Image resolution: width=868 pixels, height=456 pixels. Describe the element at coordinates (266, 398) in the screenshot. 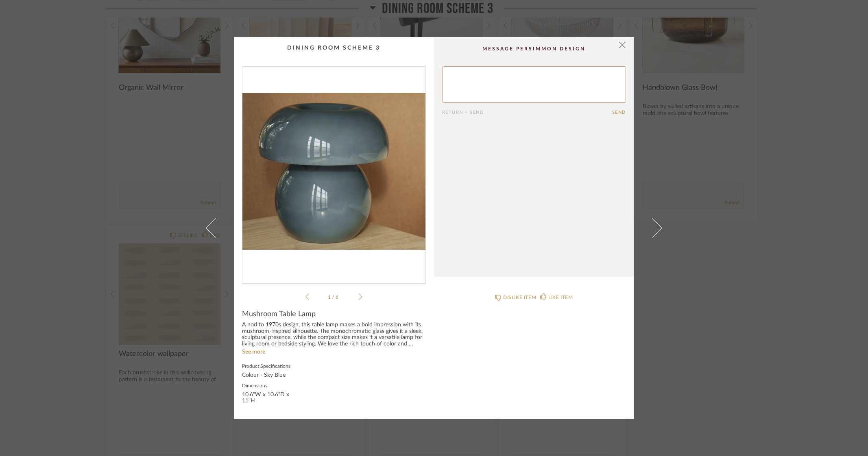

I see `div: 10.6"W x 10.6"D x 11"H` at that location.